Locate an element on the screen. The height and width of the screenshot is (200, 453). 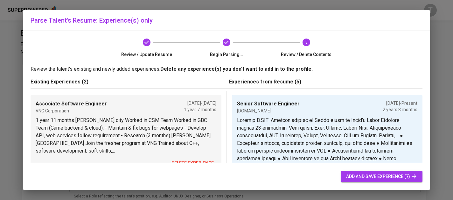
b: Delete any experience(s) you don't want to add in to the profile. is located at coordinates (236, 69).